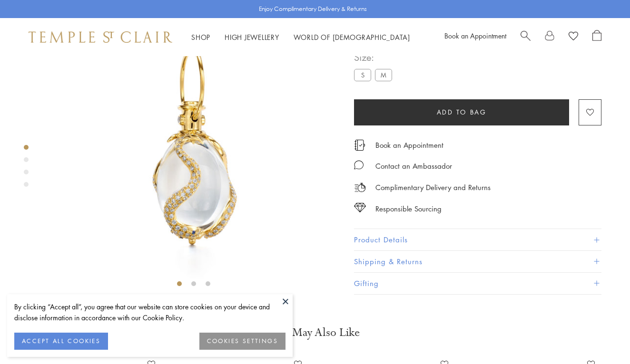  I want to click on img: MessageIcon-01_2.svg, so click(359, 165).